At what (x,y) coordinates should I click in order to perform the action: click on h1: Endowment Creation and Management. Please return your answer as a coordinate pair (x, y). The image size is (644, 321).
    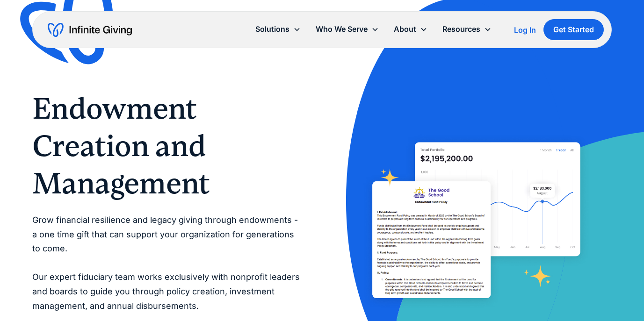
    Looking at the image, I should click on (168, 146).